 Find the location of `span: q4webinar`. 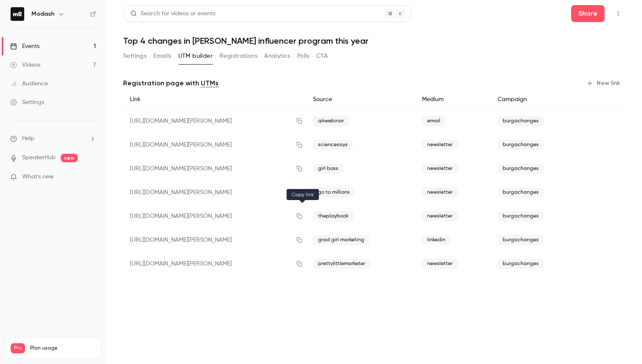

span: q4webinar is located at coordinates (331, 121).